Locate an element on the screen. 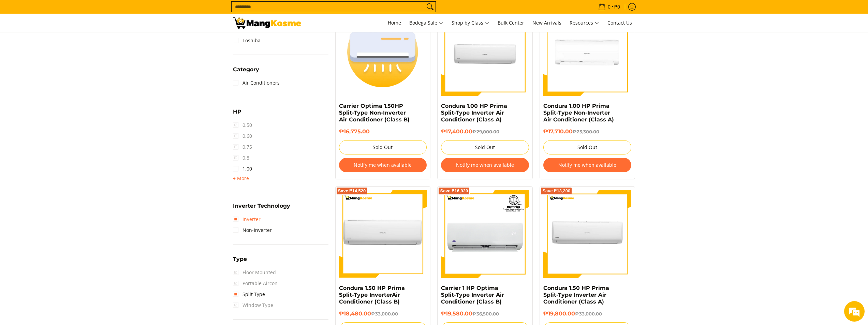  span: Category is located at coordinates (246, 70).